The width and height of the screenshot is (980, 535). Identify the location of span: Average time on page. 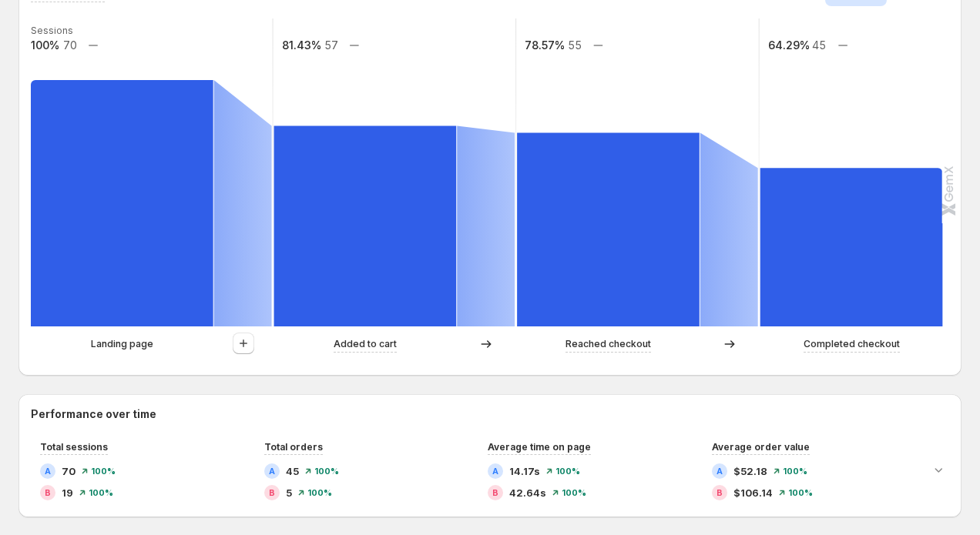
(539, 447).